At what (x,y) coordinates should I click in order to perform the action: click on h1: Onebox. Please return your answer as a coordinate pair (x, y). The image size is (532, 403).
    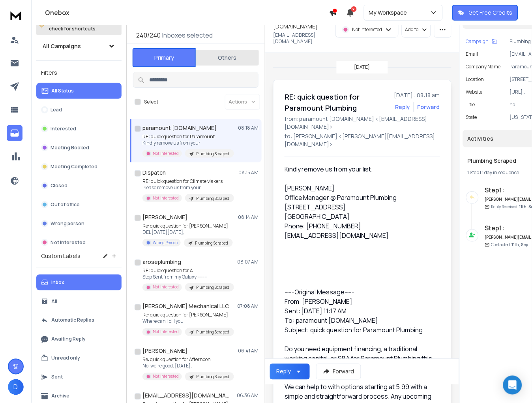
    Looking at the image, I should click on (187, 13).